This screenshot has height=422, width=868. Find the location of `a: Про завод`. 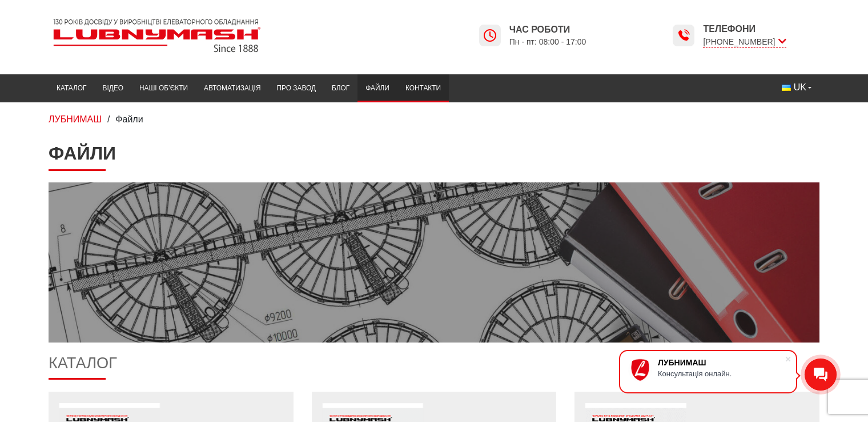

a: Про завод is located at coordinates (297, 88).